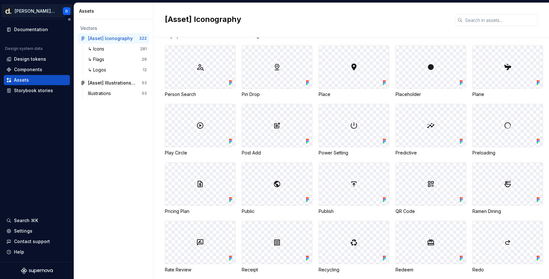 The image size is (549, 279). What do you see at coordinates (101, 93) in the screenshot?
I see `div: Illustrations` at bounding box center [101, 93].